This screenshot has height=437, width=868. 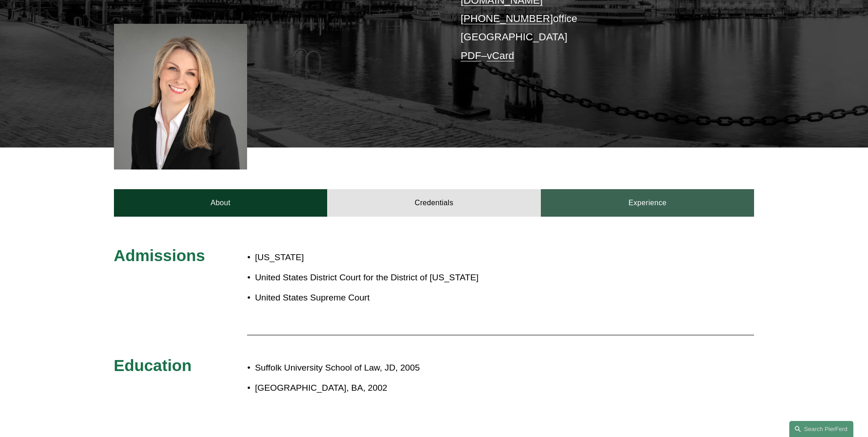 What do you see at coordinates (160, 255) in the screenshot?
I see `span: Admissions` at bounding box center [160, 255].